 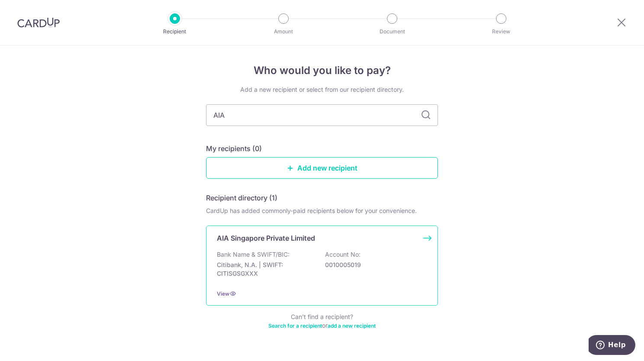 I want to click on h5: Recipient directory (1), so click(x=242, y=198).